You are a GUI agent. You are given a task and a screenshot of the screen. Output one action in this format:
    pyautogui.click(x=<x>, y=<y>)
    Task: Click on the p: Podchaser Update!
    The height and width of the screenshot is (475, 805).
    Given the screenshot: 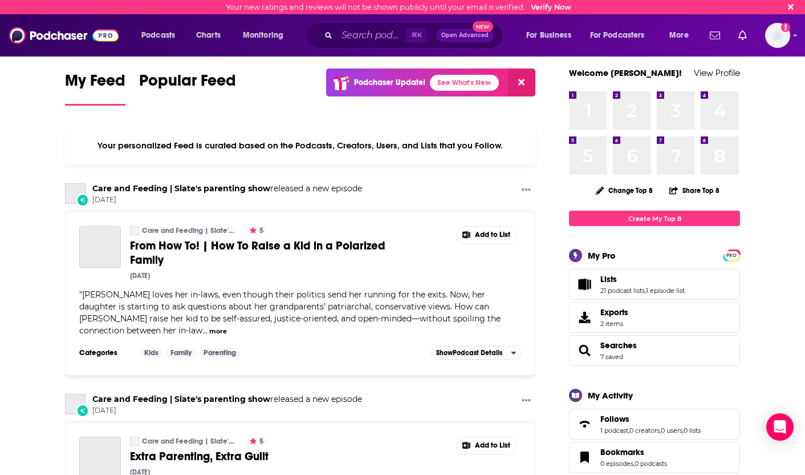 What is the action you would take?
    pyautogui.click(x=390, y=82)
    